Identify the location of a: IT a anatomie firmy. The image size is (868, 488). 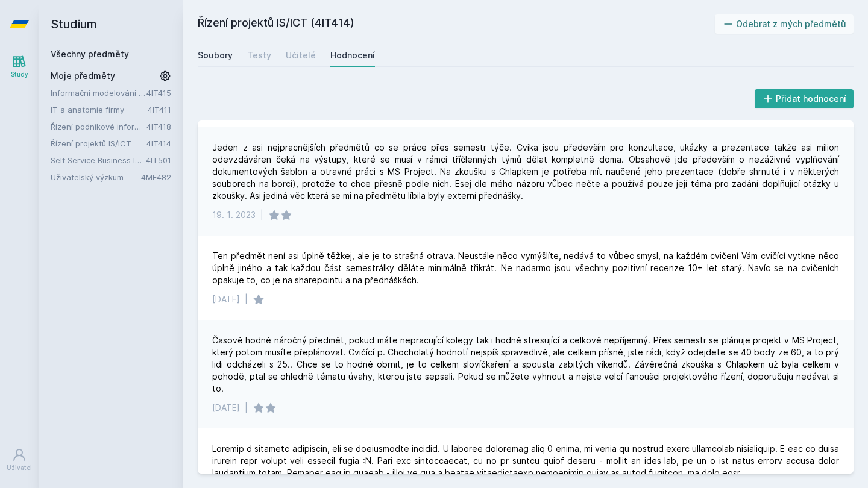
(99, 109).